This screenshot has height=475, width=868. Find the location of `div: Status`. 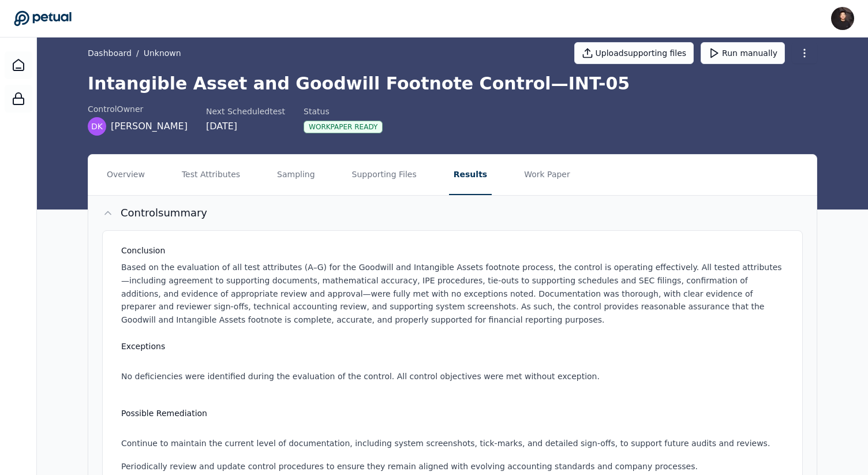

div: Status is located at coordinates (343, 111).